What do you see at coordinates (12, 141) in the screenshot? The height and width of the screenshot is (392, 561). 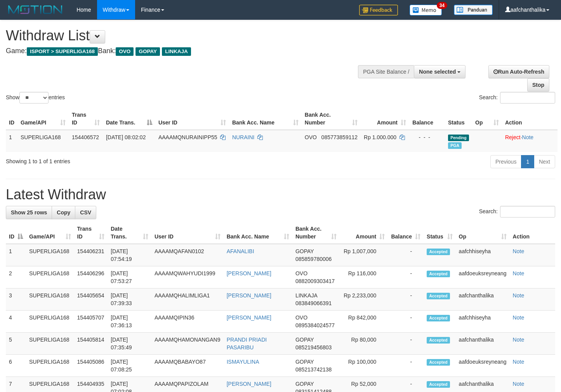 I see `td: 1` at bounding box center [12, 141].